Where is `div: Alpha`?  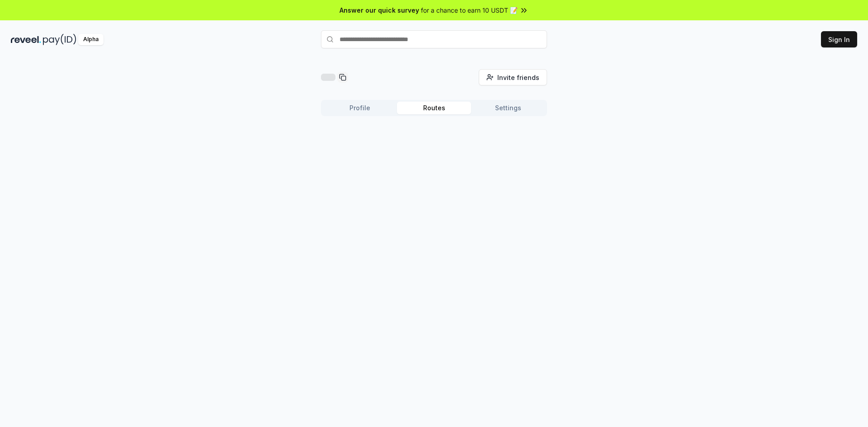
div: Alpha is located at coordinates (91, 39).